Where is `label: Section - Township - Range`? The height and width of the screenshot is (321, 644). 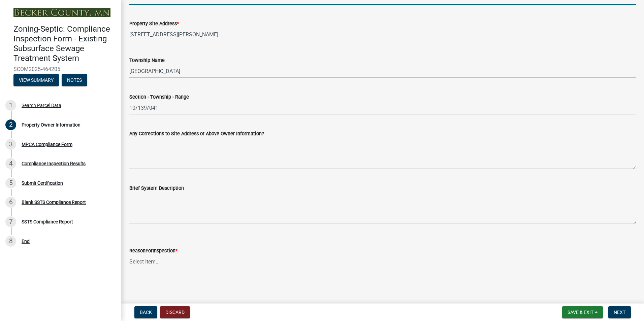 label: Section - Township - Range is located at coordinates (159, 97).